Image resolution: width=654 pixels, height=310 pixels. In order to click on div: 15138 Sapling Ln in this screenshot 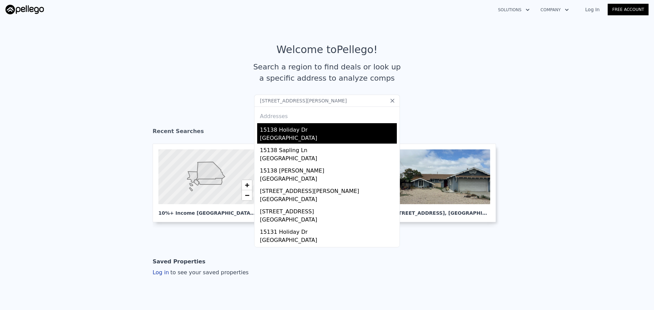, I will do `click(328, 149)`.